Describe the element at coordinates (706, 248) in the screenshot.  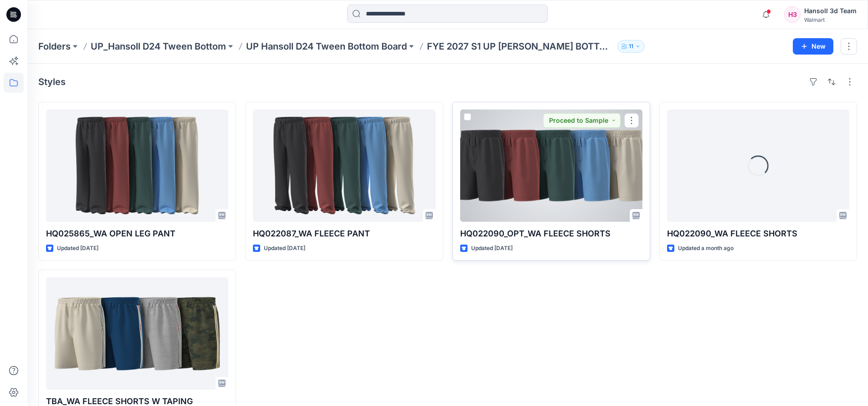
I see `p: Updated a month ago` at that location.